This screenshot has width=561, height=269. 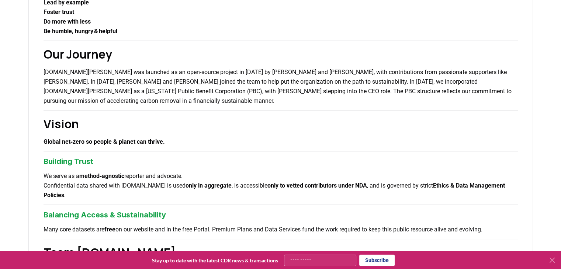 What do you see at coordinates (281, 124) in the screenshot?
I see `h2: Vision` at bounding box center [281, 124].